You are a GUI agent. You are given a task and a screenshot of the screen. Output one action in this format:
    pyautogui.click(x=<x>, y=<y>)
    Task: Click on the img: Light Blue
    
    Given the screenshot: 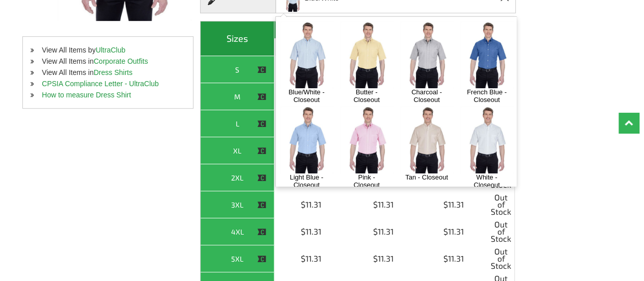 What is the action you would take?
    pyautogui.click(x=307, y=139)
    